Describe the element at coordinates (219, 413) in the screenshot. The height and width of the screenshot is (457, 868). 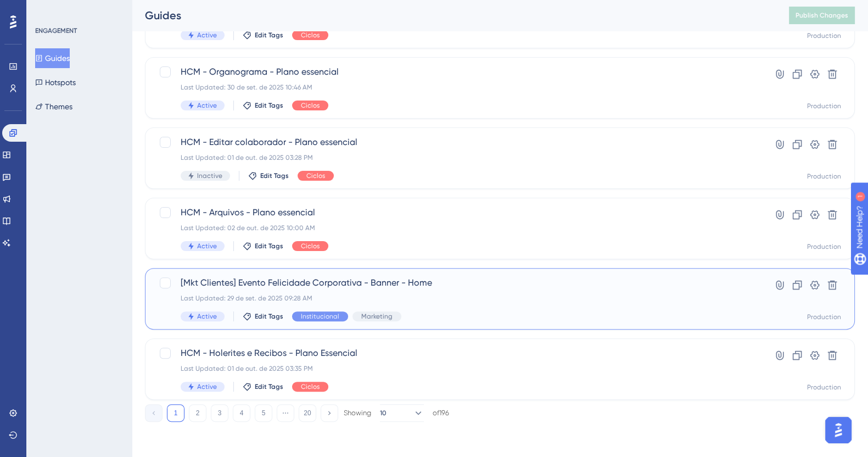
I see `button: 3` at that location.